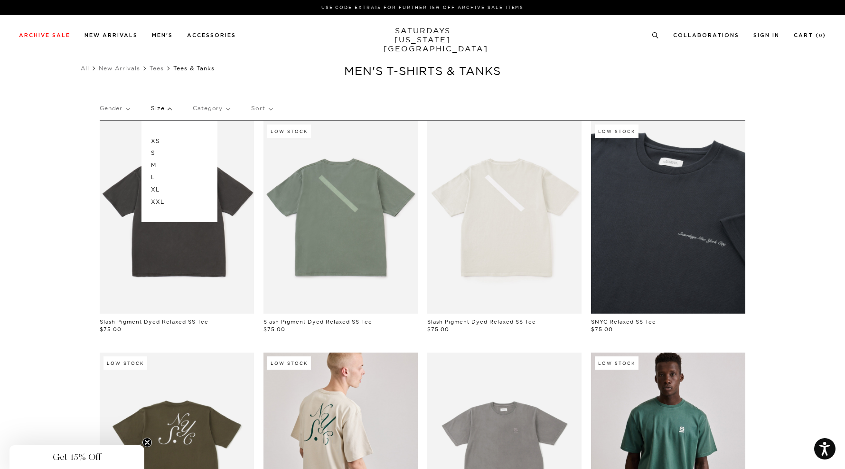 The height and width of the screenshot is (469, 845). Describe the element at coordinates (157, 68) in the screenshot. I see `a: Tees` at that location.